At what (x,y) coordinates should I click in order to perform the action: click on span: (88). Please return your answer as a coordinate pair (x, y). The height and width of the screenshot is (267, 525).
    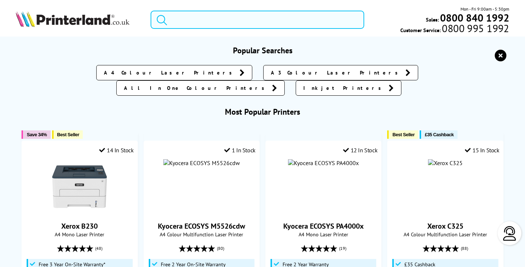
    Looking at the image, I should click on (465, 248).